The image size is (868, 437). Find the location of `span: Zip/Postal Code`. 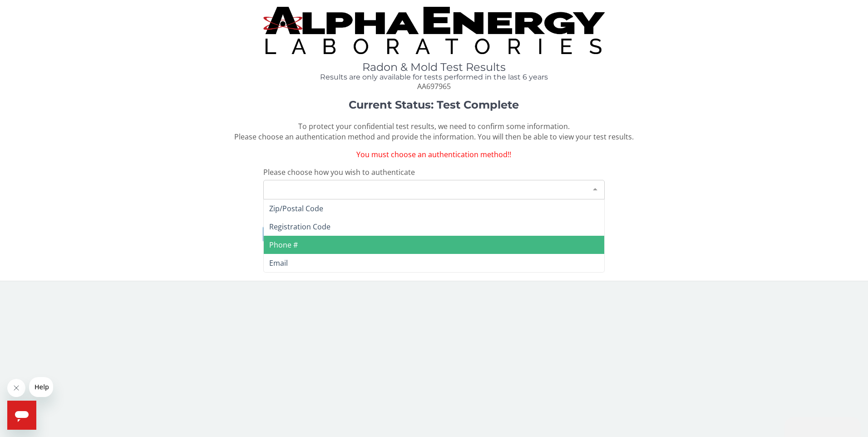

span: Zip/Postal Code is located at coordinates (296, 208).